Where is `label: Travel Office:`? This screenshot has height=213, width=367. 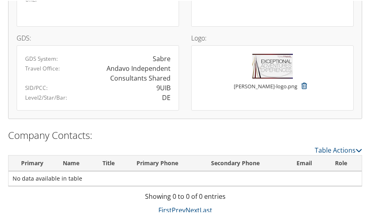
label: Travel Office: is located at coordinates (43, 68).